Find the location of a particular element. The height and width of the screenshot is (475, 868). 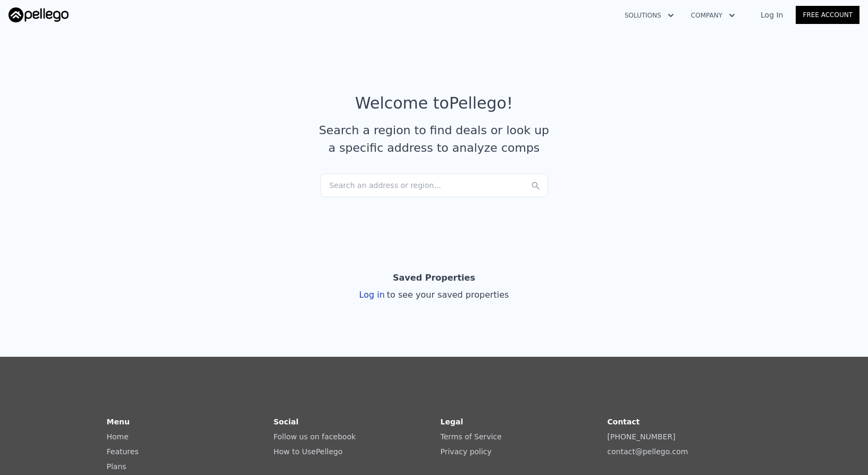

div: Search an address or region... is located at coordinates (434, 185).